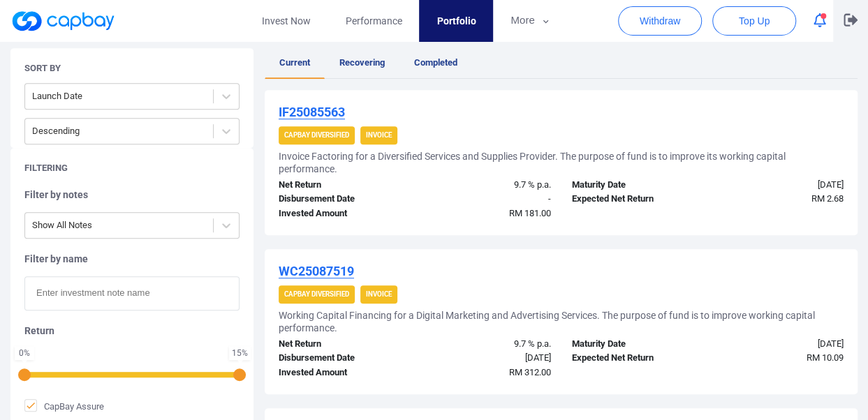 This screenshot has height=420, width=868. What do you see at coordinates (132, 293) in the screenshot?
I see `input: Enter investment note name` at bounding box center [132, 293].